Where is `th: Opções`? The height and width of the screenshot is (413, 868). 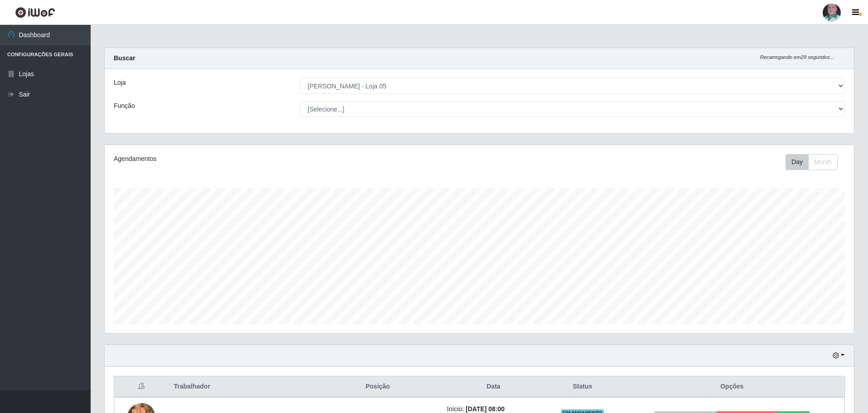 th: Opções is located at coordinates (732, 387).